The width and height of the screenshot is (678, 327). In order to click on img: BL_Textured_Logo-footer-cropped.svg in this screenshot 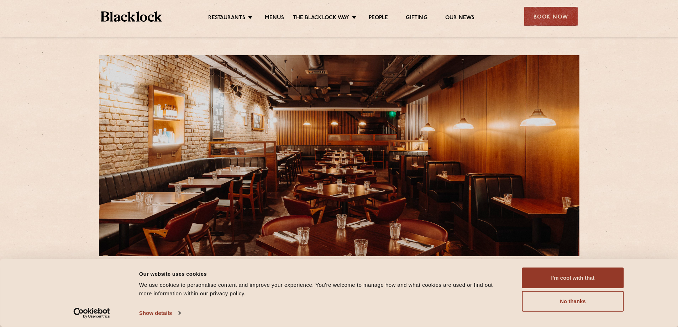, I will do `click(131, 16)`.